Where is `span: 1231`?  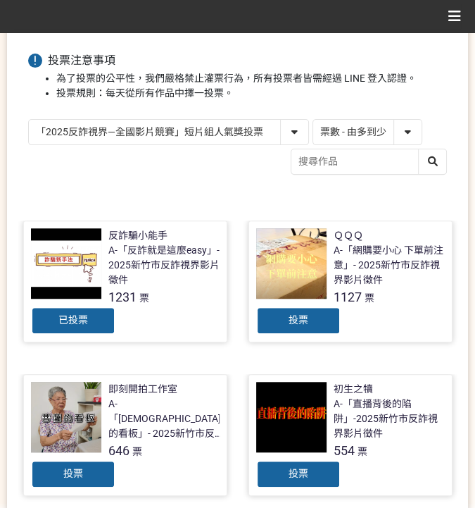 span: 1231 is located at coordinates (123, 296).